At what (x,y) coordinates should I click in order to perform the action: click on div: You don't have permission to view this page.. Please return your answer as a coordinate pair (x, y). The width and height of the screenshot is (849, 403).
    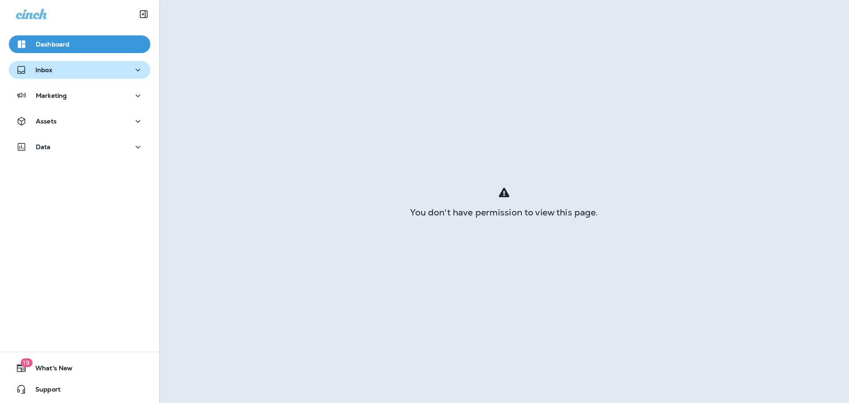
    Looking at the image, I should click on (504, 212).